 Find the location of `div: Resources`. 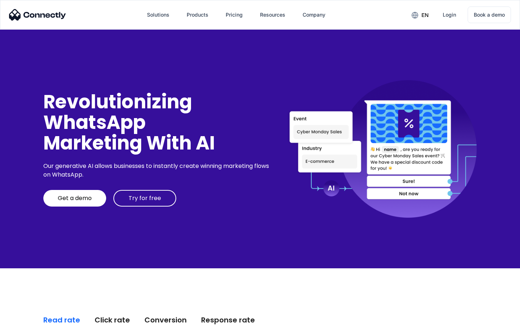

div: Resources is located at coordinates (272, 15).